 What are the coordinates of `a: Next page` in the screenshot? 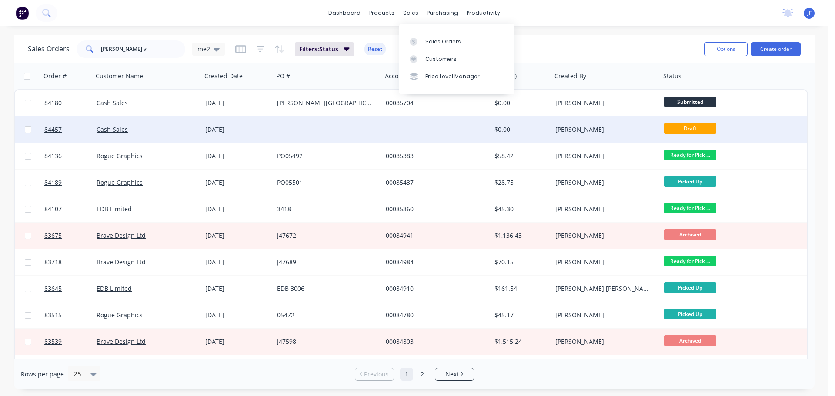 It's located at (454, 374).